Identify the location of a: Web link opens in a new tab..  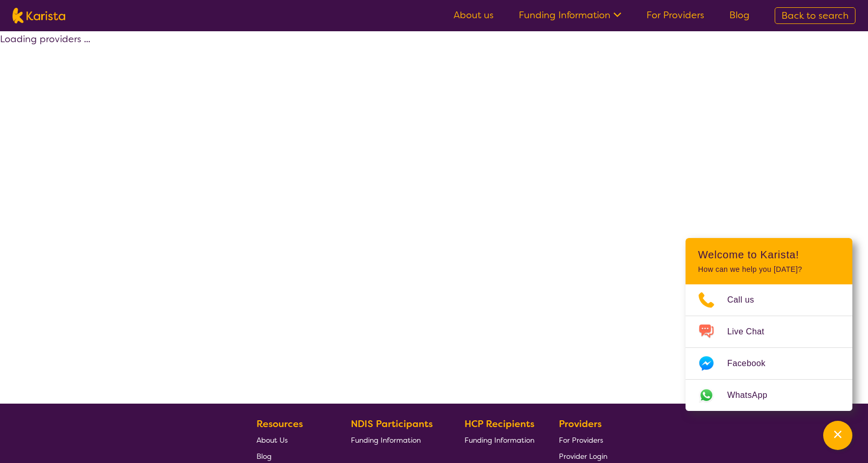
(769, 396).